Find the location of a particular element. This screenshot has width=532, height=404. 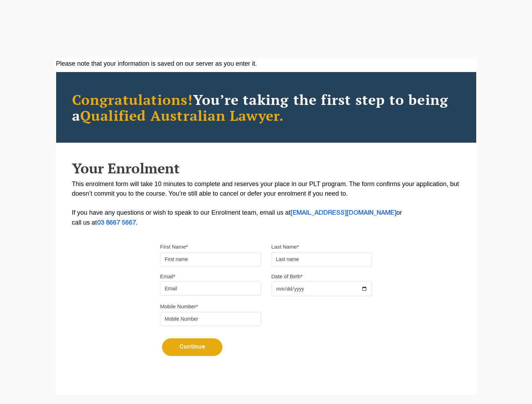

label: Email* is located at coordinates (167, 277).